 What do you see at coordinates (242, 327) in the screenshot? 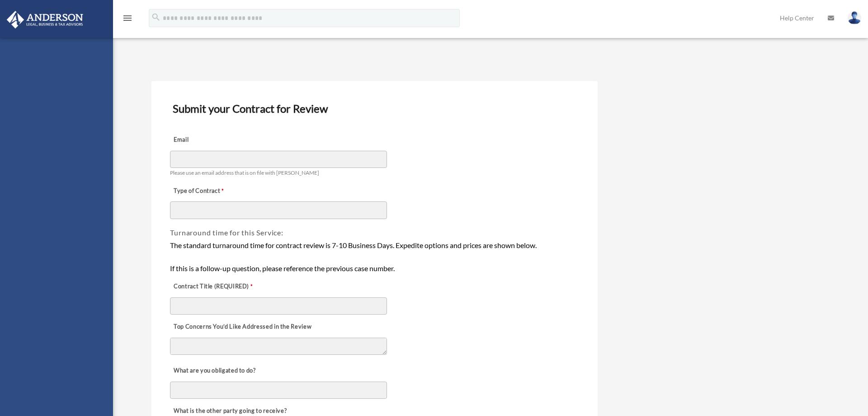
I see `label: Top Concerns You’d Like Addressed in the Review` at bounding box center [242, 327].